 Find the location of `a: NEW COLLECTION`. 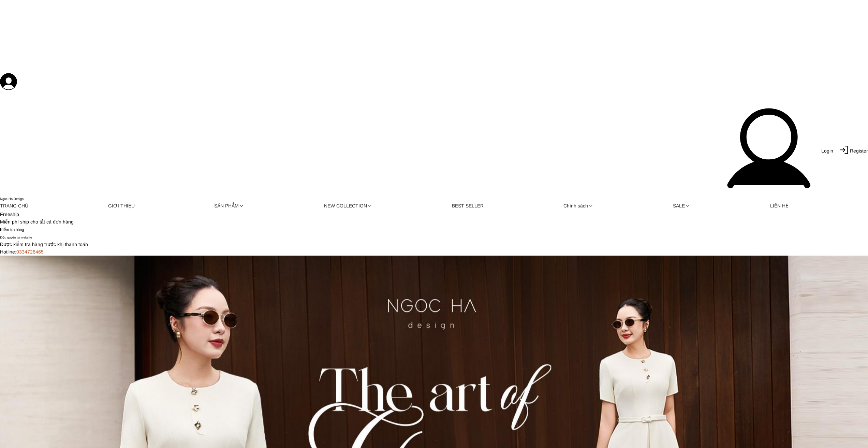

a: NEW COLLECTION is located at coordinates (389, 206).